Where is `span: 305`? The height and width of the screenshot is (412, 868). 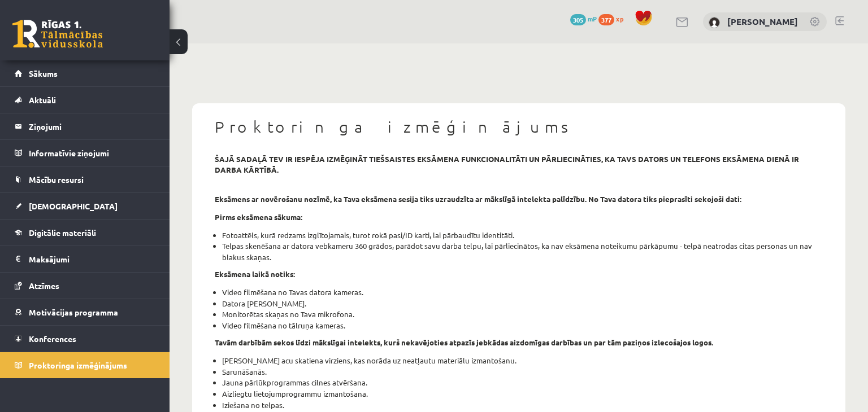 span: 305 is located at coordinates (578, 20).